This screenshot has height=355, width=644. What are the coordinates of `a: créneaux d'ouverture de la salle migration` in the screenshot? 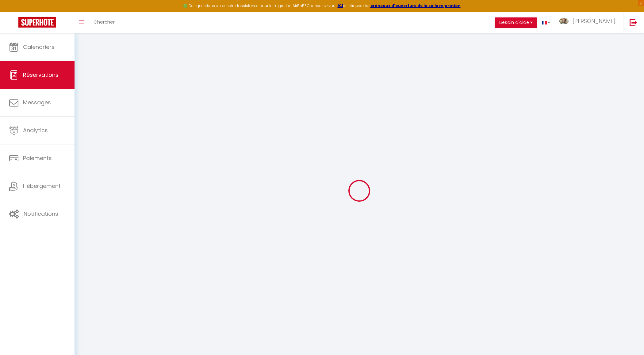 It's located at (415, 6).